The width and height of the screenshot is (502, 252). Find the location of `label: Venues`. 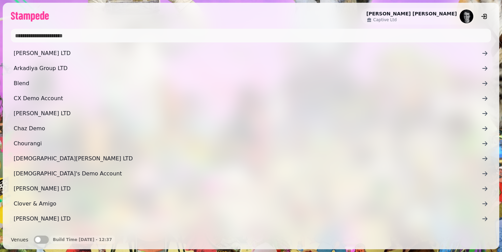

label: Venues is located at coordinates (19, 239).